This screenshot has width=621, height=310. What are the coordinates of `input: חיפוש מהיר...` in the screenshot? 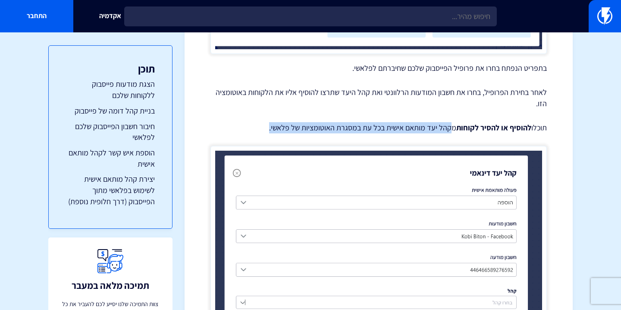 It's located at (310, 16).